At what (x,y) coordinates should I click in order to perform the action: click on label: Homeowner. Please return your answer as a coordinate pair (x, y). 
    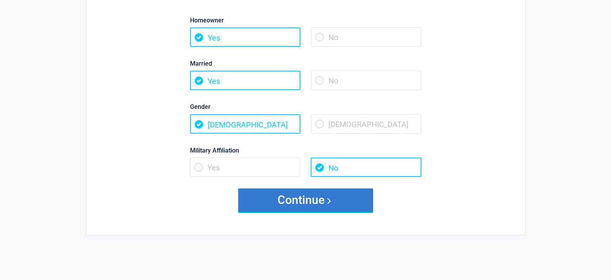
    Looking at the image, I should click on (306, 20).